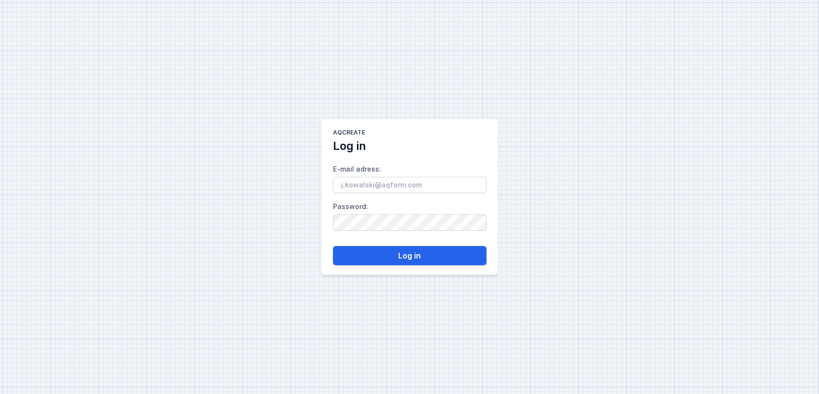  I want to click on h2: Log in, so click(349, 146).